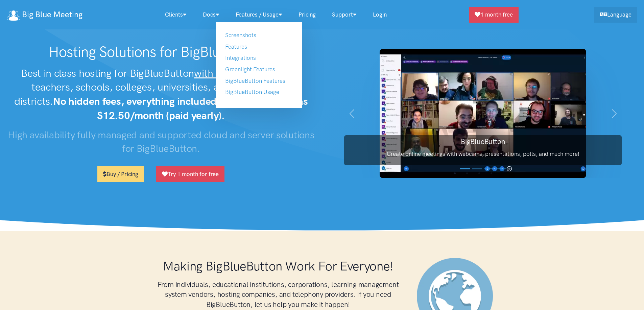 The image size is (644, 310). What do you see at coordinates (211, 15) in the screenshot?
I see `a: Docs` at bounding box center [211, 15].